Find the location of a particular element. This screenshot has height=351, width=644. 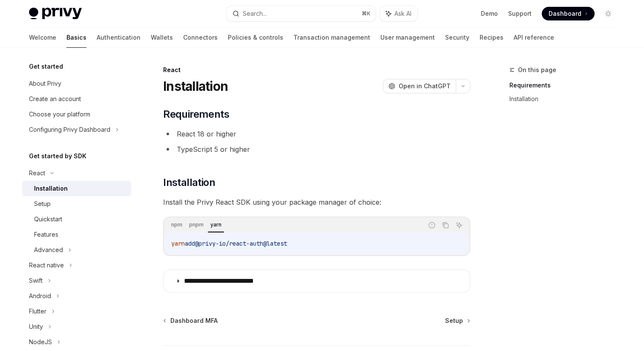

h1: Installation is located at coordinates (196, 86).